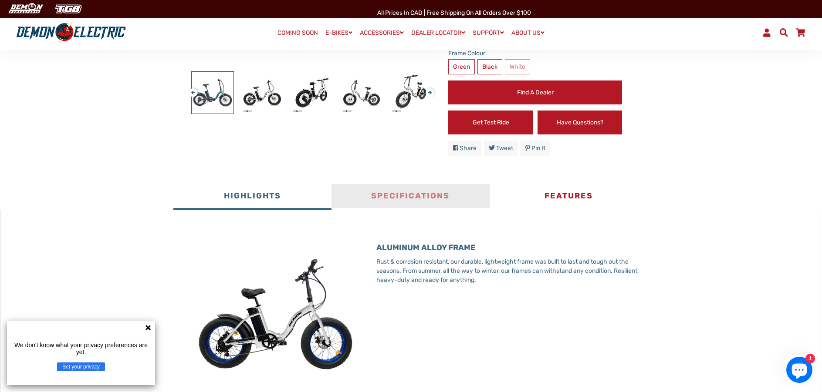 This screenshot has width=822, height=392. Describe the element at coordinates (528, 33) in the screenshot. I see `a: ABOUT US` at that location.